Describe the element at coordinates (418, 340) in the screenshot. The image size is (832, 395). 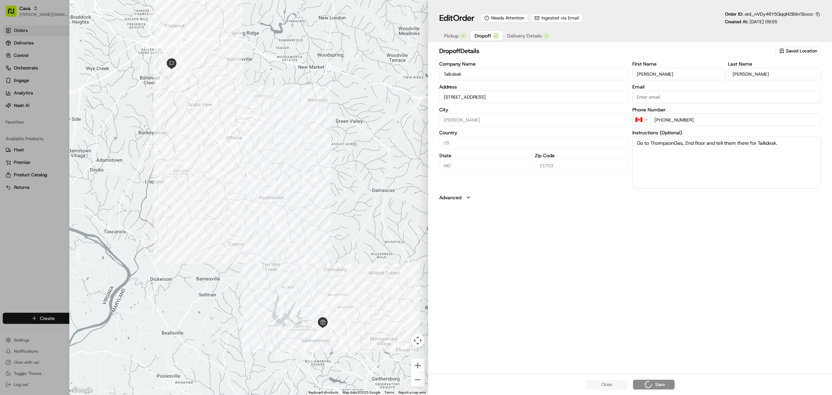
I see `button: Map camera controls` at that location.